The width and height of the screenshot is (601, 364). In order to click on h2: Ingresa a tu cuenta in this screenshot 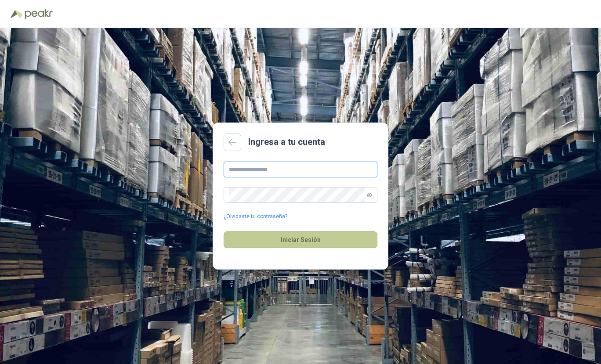, I will do `click(286, 142)`.